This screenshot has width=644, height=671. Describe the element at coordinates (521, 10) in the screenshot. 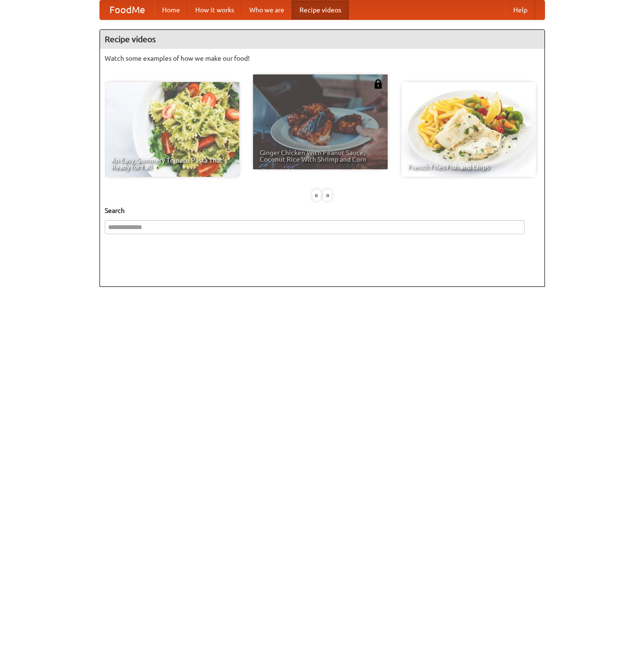

I see `a: Help` at that location.